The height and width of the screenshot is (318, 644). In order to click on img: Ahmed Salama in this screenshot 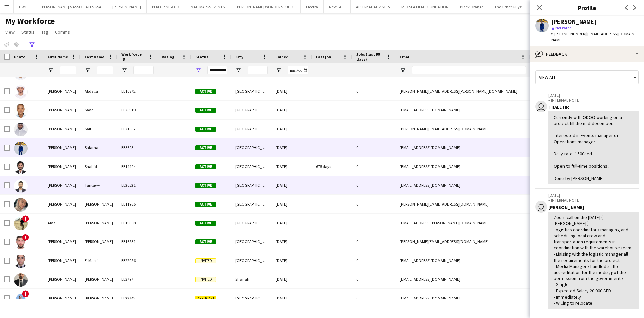, I will do `click(20, 148)`.